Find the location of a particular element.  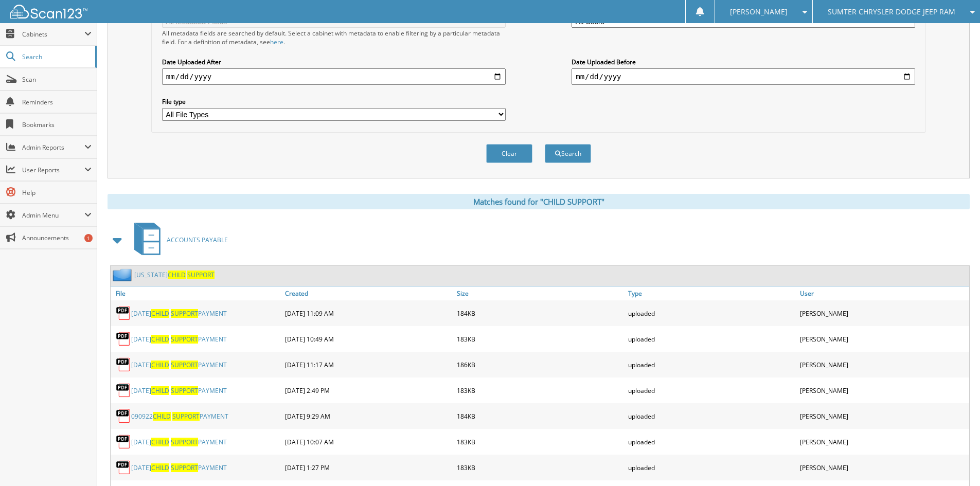

label: File type is located at coordinates (334, 101).